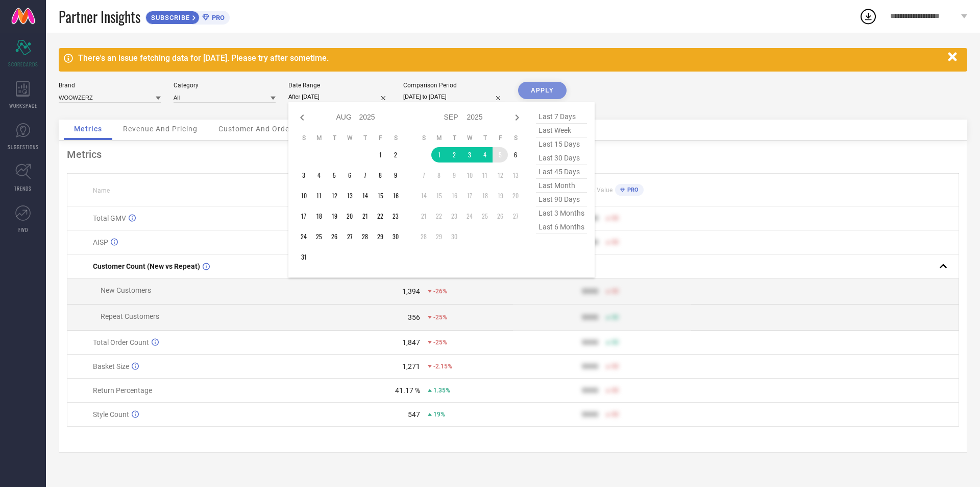 Image resolution: width=980 pixels, height=487 pixels. What do you see at coordinates (121, 343) in the screenshot?
I see `span: Total Order Count` at bounding box center [121, 343].